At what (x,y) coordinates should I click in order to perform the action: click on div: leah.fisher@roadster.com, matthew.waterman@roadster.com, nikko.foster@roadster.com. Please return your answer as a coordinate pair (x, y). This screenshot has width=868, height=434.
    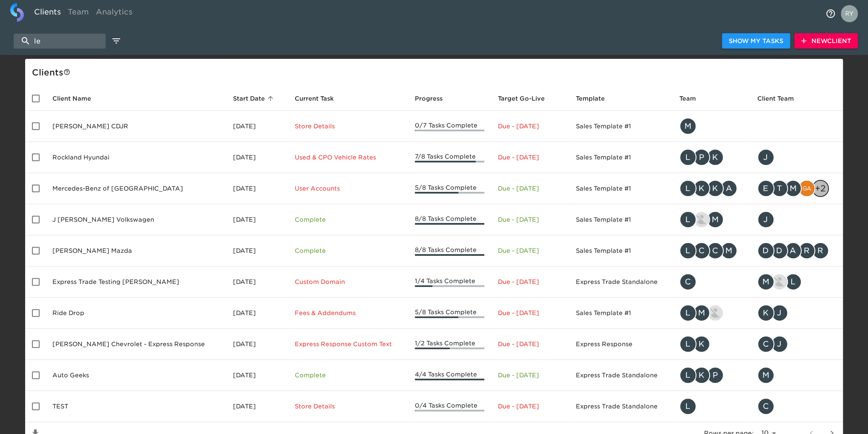
    Looking at the image, I should click on (711, 313).